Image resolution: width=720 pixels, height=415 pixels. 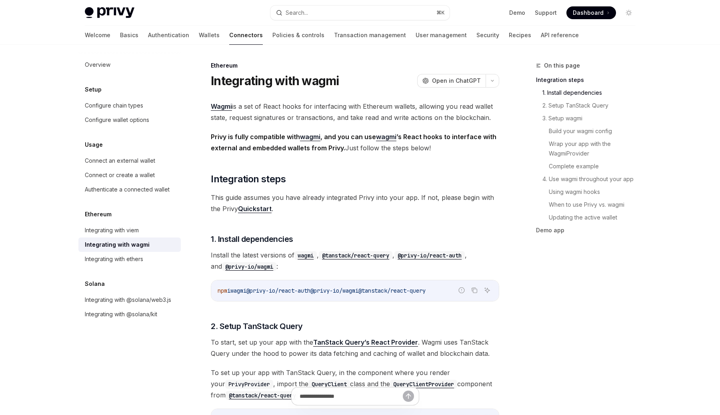 What do you see at coordinates (424, 385) in the screenshot?
I see `code: QueryClientProvider` at bounding box center [424, 385].